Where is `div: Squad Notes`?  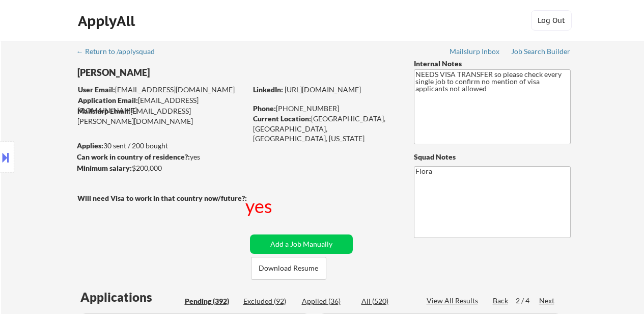
div: Squad Notes is located at coordinates (493, 157).